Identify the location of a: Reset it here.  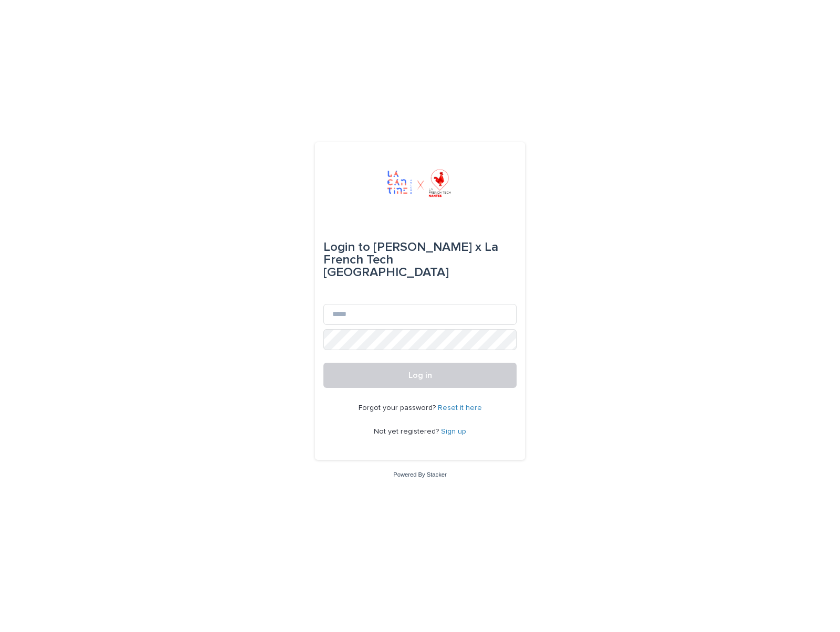
(459, 408).